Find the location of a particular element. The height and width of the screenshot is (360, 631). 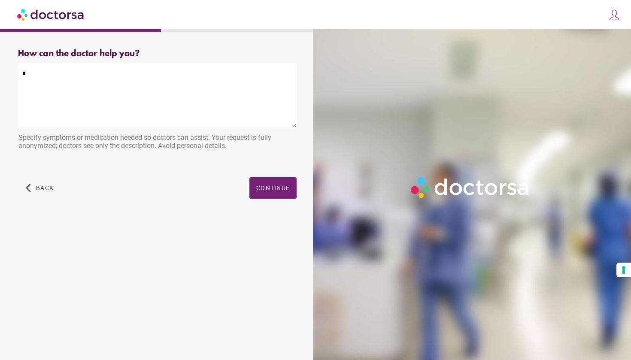

div: Specify symptoms or medication needed so doctors can assist. Your request is fully anonymized; do... is located at coordinates (157, 143).